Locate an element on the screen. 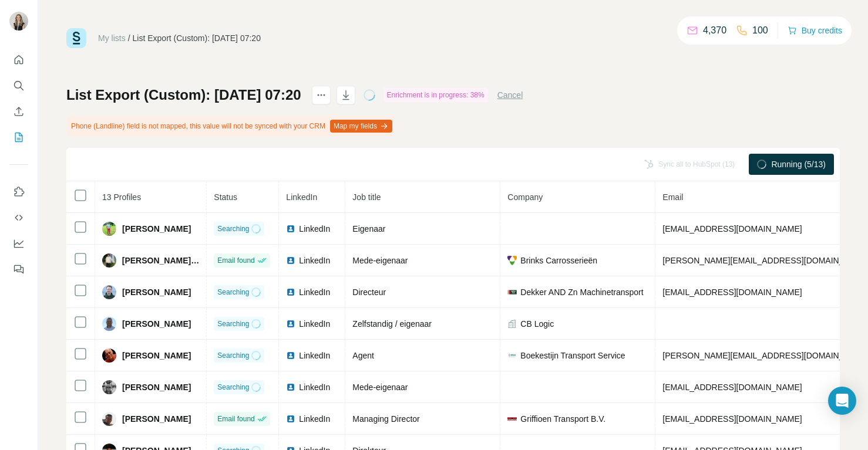  span: Managing Director is located at coordinates (385, 420).